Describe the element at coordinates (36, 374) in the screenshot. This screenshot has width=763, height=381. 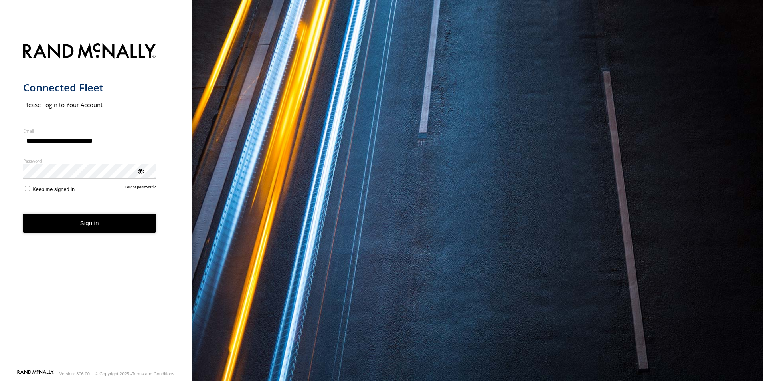
I see `a: Visit our Website` at that location.